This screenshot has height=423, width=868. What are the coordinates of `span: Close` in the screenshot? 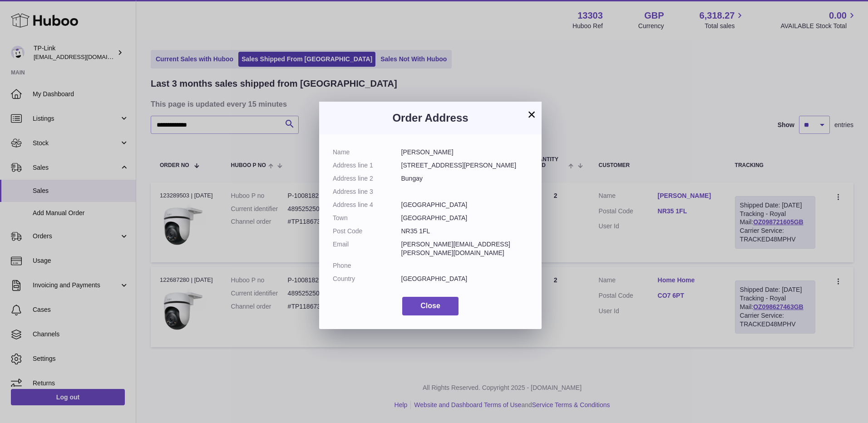 It's located at (430, 305).